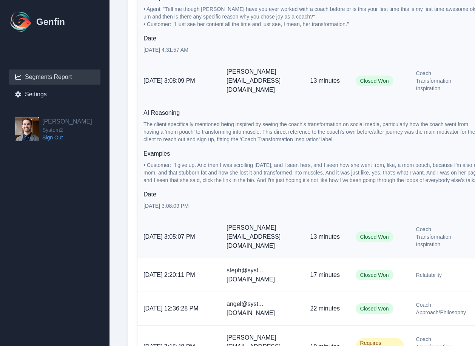 The height and width of the screenshot is (346, 475). I want to click on span: • Customer: "I just see her content all the time and just see, I mean, her transformation.", so click(246, 24).